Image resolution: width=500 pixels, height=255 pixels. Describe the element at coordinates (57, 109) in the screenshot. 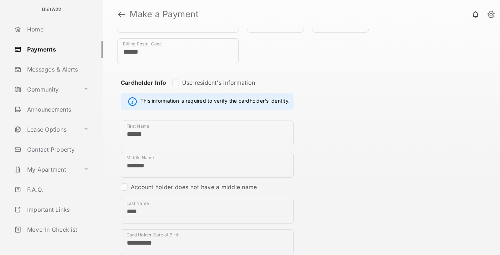

I see `a: Announcements` at that location.